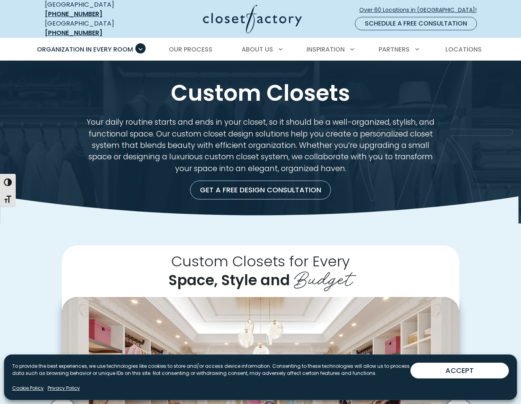  Describe the element at coordinates (28, 389) in the screenshot. I see `a: Cookie Policy` at that location.